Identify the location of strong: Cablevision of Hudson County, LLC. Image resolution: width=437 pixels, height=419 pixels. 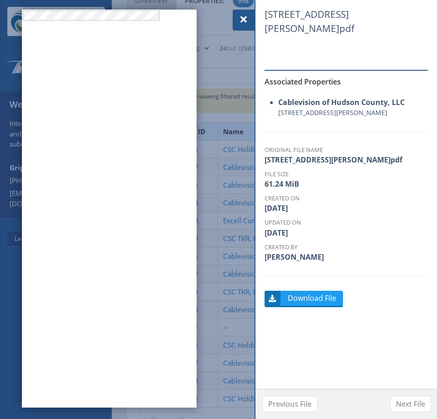
(341, 102).